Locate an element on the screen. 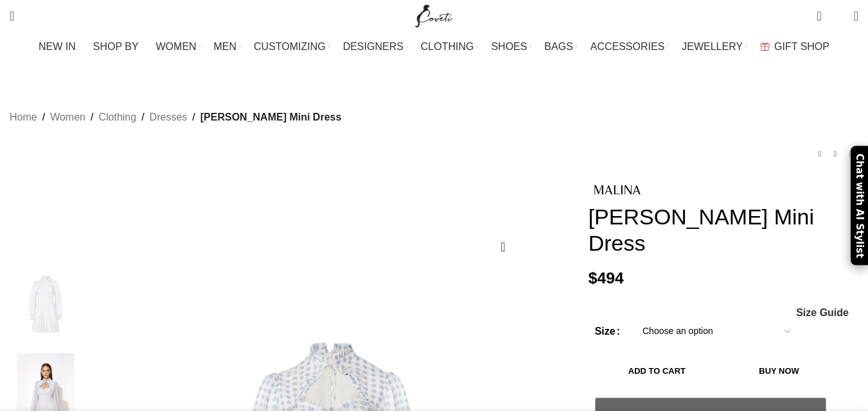 The image size is (868, 411). a: SHOES is located at coordinates (511, 47).